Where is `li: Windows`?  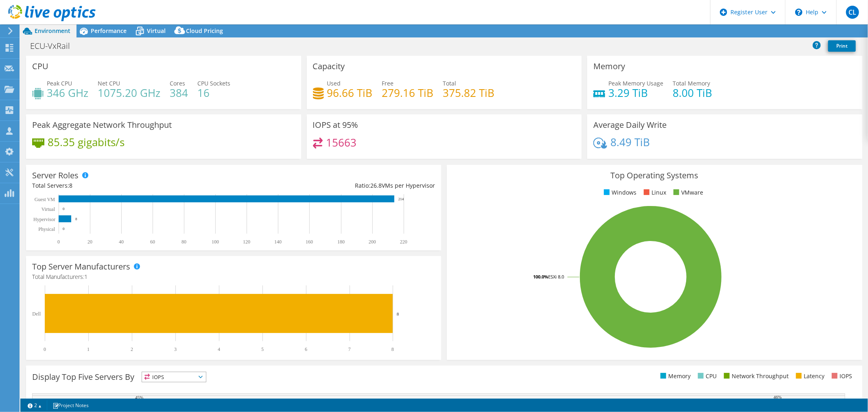
li: Windows is located at coordinates (619, 193).